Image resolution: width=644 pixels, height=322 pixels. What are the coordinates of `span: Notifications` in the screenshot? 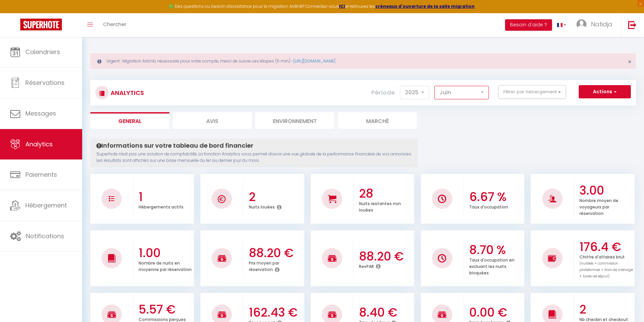 It's located at (45, 236).